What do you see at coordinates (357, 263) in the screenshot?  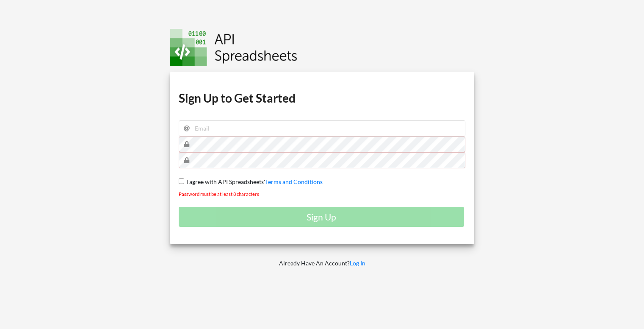 I see `a: Log In` at bounding box center [357, 263].